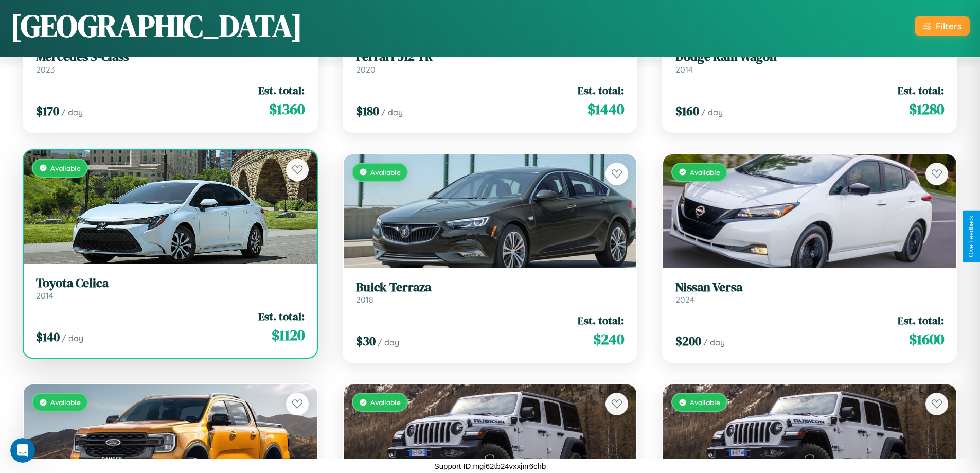 This screenshot has height=473, width=980. Describe the element at coordinates (490, 287) in the screenshot. I see `h3: Buick Terraza` at that location.